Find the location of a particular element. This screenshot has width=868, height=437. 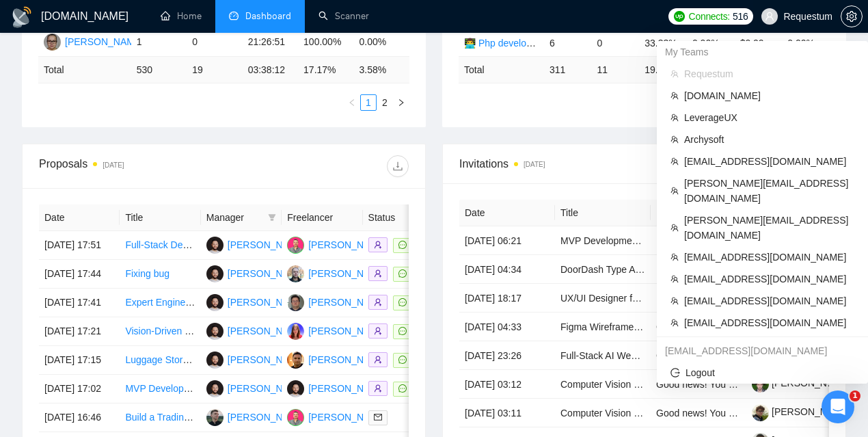

a: Computer Vision Engineer - Color Analysis & Pattern Recognition is located at coordinates (698, 414).